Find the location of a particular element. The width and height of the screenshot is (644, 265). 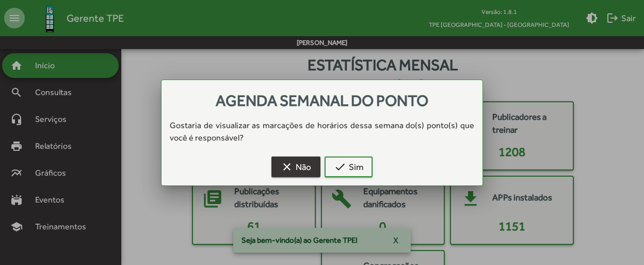

mat-icon: clear is located at coordinates (287, 167).